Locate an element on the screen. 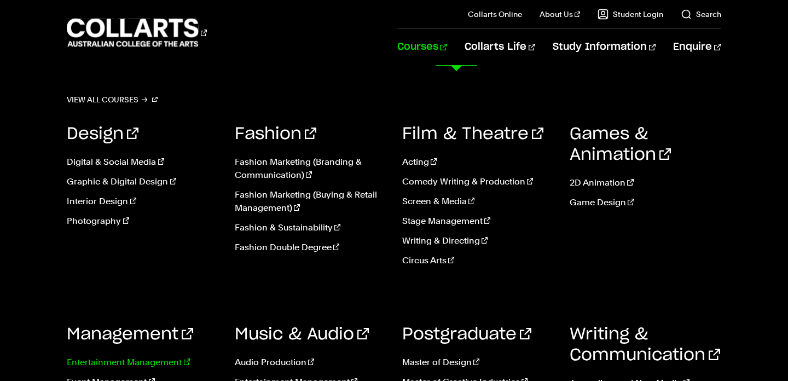 The height and width of the screenshot is (381, 788). a: Collarts Life is located at coordinates (500, 47).